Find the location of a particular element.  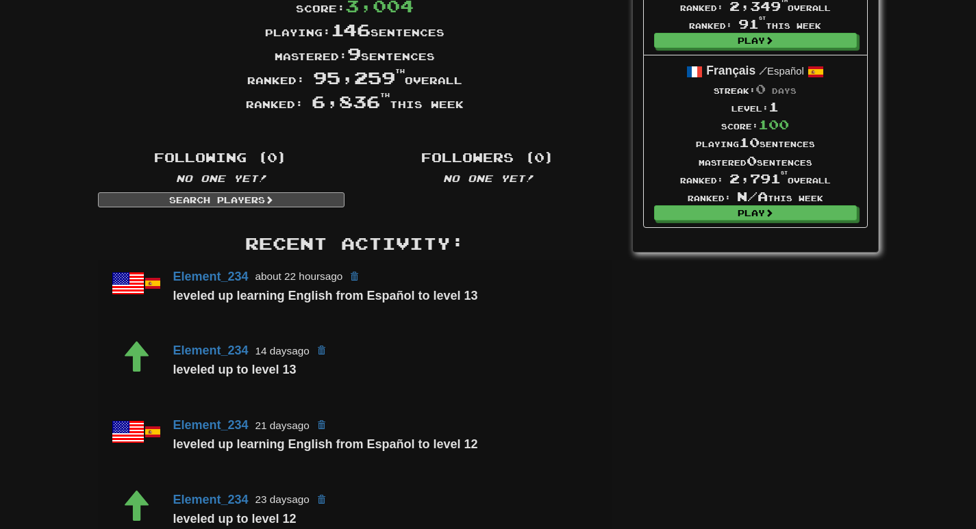

span: 10 is located at coordinates (749, 142).